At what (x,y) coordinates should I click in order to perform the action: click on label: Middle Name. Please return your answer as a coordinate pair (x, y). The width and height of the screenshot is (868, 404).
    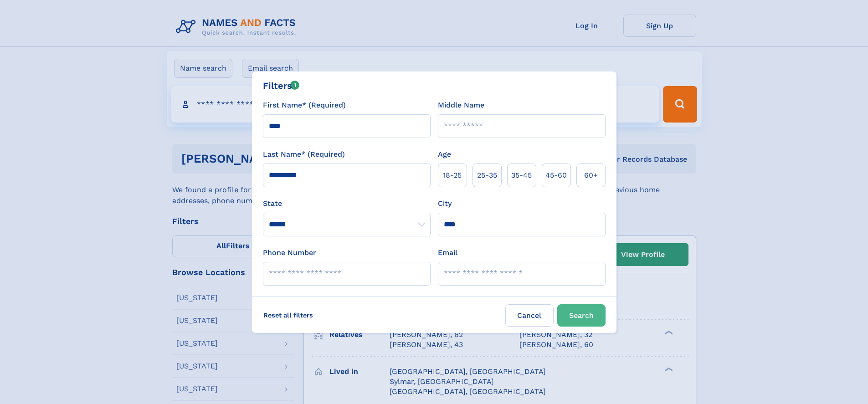
    Looking at the image, I should click on (461, 105).